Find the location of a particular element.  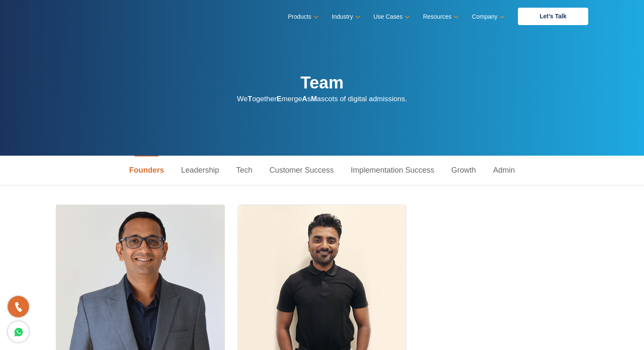

a: Company is located at coordinates (487, 16).